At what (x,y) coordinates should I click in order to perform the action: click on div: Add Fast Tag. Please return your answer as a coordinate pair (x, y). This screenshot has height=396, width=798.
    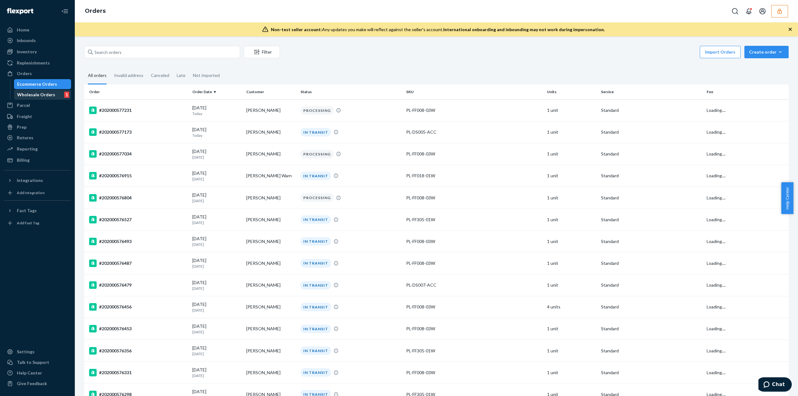
    Looking at the image, I should click on (28, 223).